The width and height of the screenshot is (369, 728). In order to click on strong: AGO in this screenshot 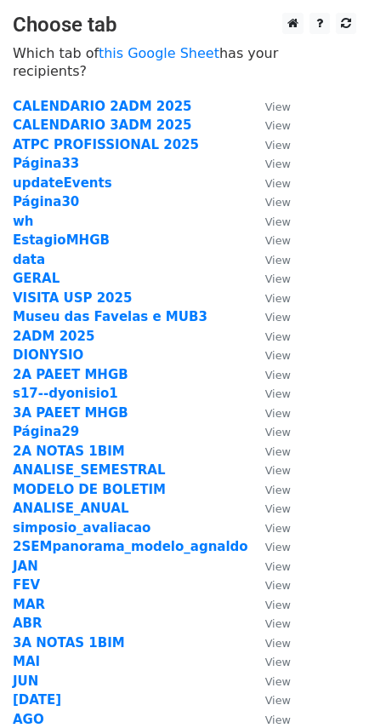, I will do `click(28, 719)`.